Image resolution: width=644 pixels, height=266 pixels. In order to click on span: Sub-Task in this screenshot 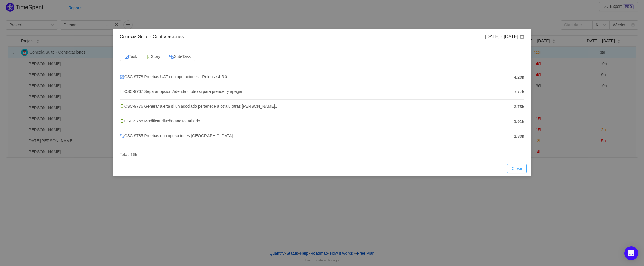, I will do `click(180, 56)`.